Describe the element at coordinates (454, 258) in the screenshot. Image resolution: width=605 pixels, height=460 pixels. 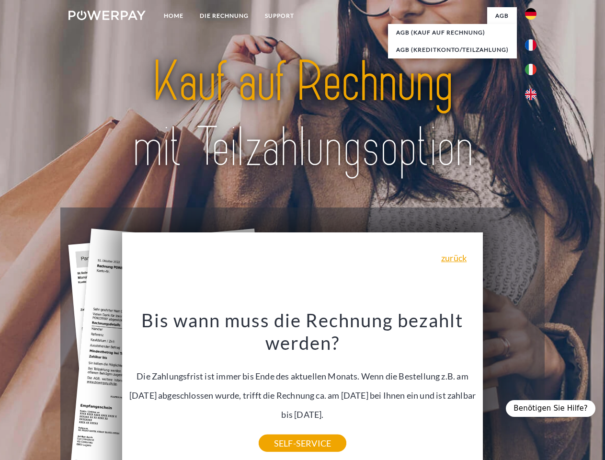
I see `a: zurück` at that location.